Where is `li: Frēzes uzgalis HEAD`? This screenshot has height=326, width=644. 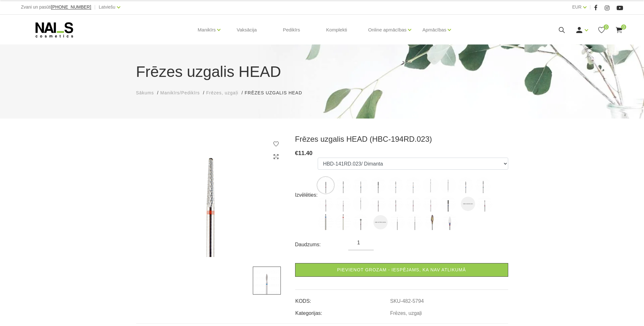 li: Frēzes uzgalis HEAD is located at coordinates (276, 93).